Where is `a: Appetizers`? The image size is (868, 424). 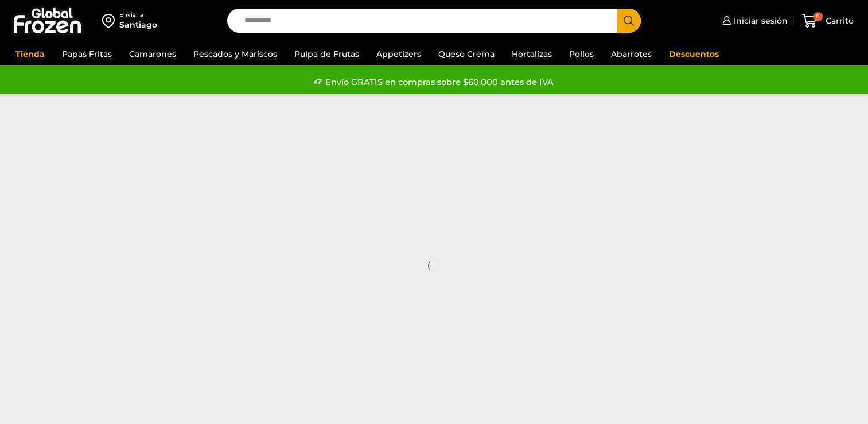
a: Appetizers is located at coordinates (399, 54).